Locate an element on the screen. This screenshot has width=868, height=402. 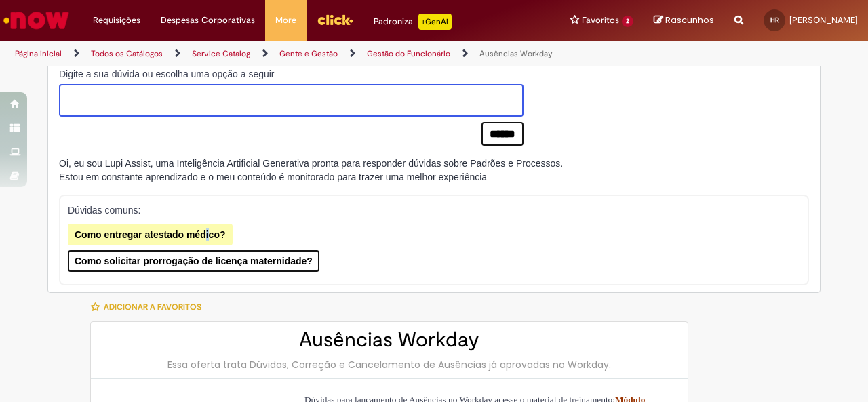
h2: Ausências Workday is located at coordinates (389, 339).